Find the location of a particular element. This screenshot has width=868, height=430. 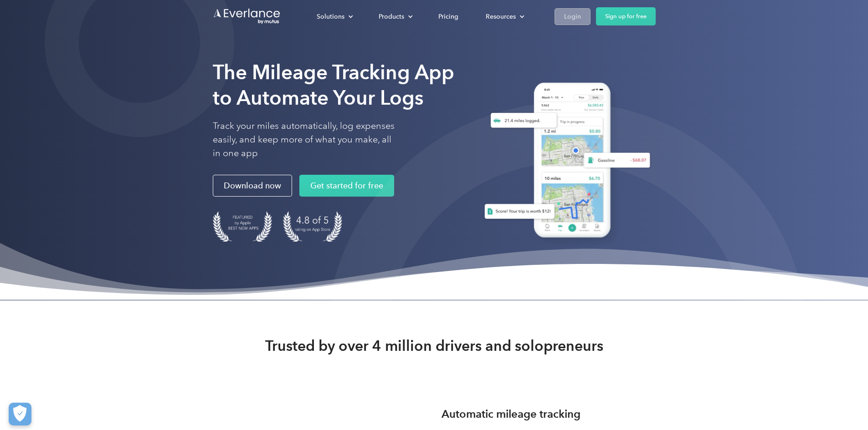

img: 4.9 out of 5 stars on the app store is located at coordinates (312, 227).